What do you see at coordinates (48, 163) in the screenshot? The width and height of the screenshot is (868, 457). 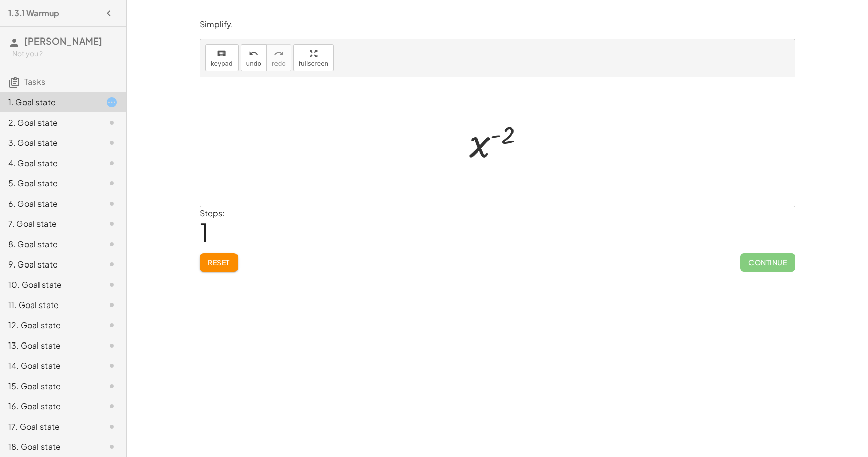 I see `div: 4. Goal state` at bounding box center [48, 163].